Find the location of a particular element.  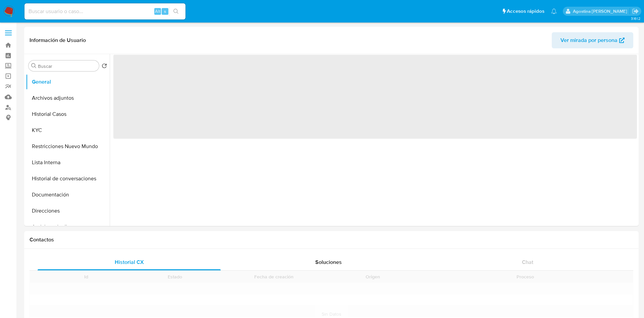

a: Notificaciones is located at coordinates (554, 11).